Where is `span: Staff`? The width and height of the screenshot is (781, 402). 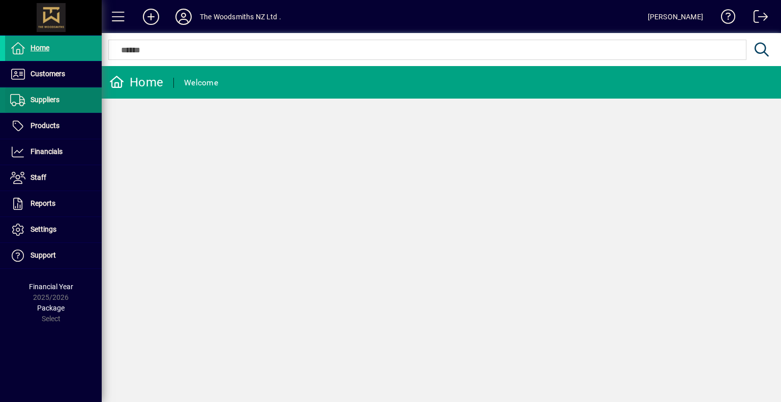
span: Staff is located at coordinates (38, 178).